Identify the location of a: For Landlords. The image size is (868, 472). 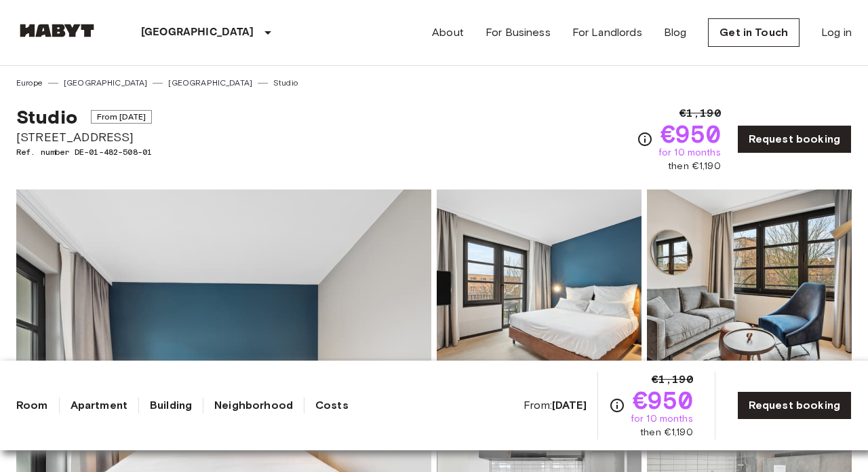
(607, 32).